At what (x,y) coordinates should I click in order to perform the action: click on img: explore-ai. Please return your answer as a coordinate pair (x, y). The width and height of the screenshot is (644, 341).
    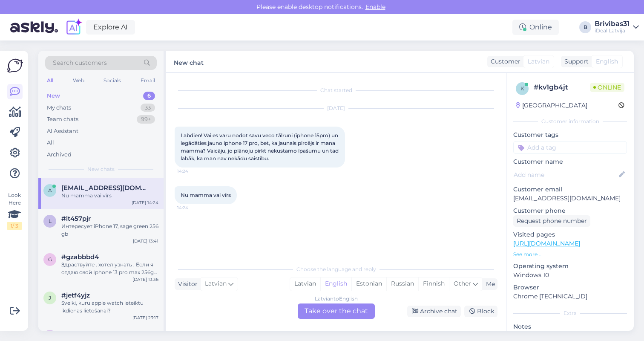
    Looking at the image, I should click on (73, 27).